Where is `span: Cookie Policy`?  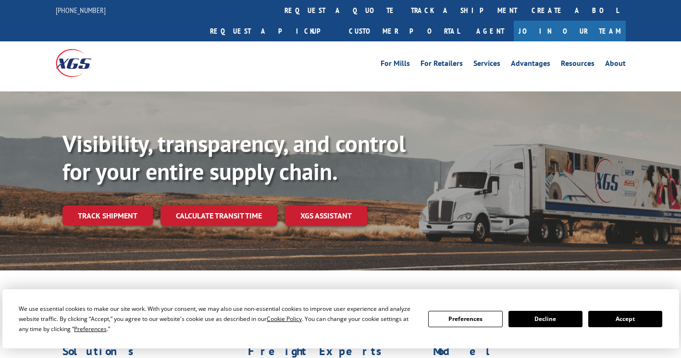 span: Cookie Policy is located at coordinates (284, 318).